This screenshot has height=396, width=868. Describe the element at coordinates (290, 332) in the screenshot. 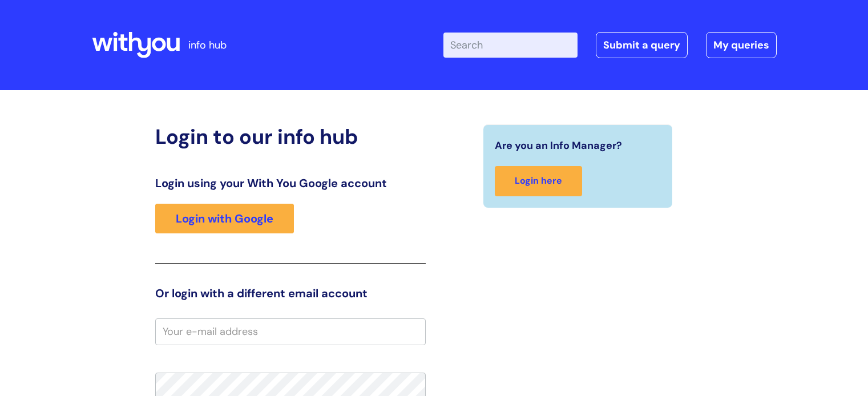

I see `input: Your e-mail address` at that location.